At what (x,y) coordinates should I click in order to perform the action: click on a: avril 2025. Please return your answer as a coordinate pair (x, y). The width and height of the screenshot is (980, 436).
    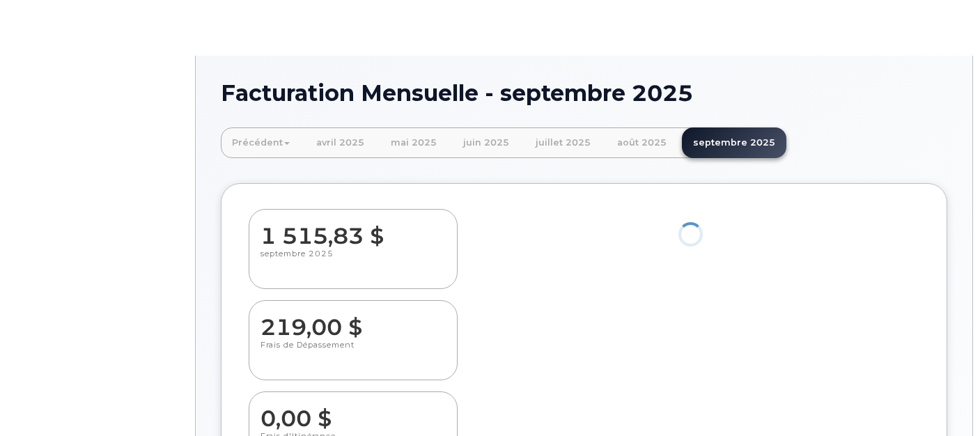
    Looking at the image, I should click on (340, 143).